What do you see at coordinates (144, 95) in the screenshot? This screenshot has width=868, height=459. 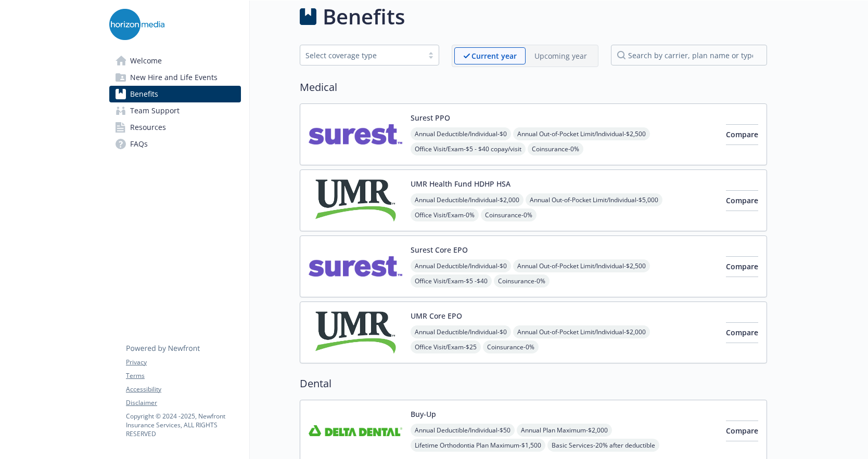 I see `span: Benefits` at bounding box center [144, 95].